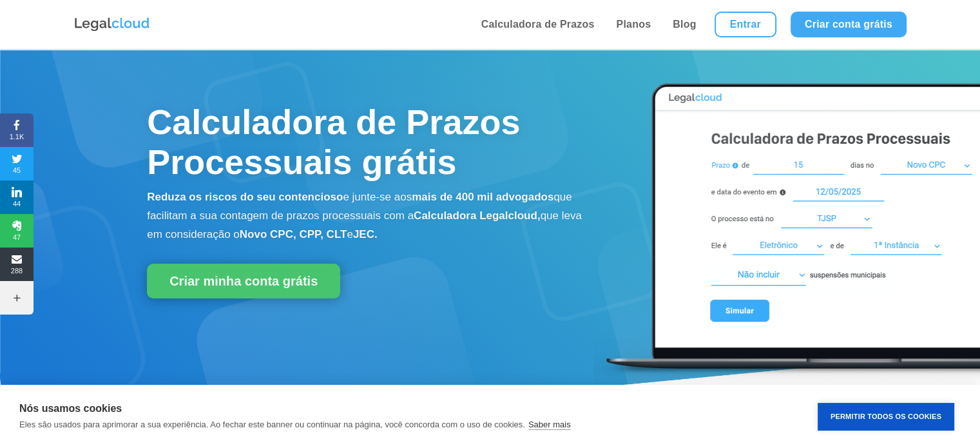 The image size is (980, 448). I want to click on img: Logo da Legalcloud, so click(112, 25).